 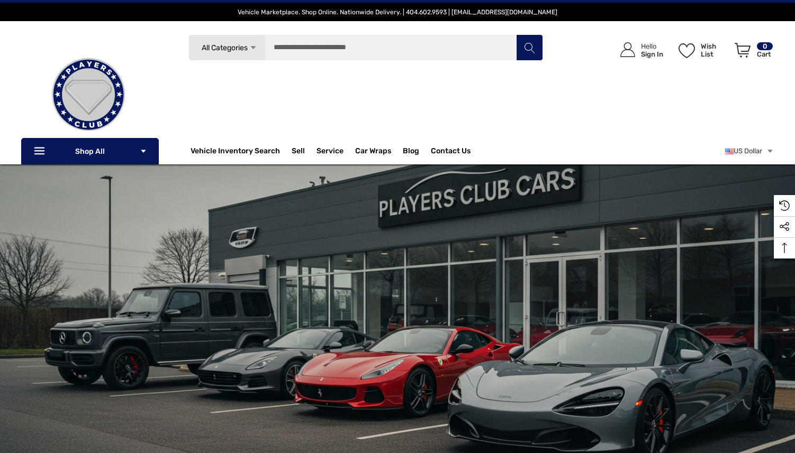 What do you see at coordinates (627, 50) in the screenshot?
I see `svg: Icon User Account` at bounding box center [627, 50].